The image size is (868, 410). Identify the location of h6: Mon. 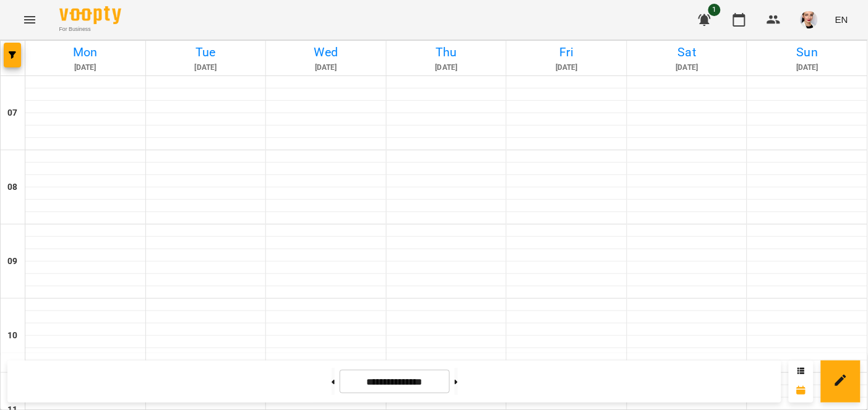
(85, 52).